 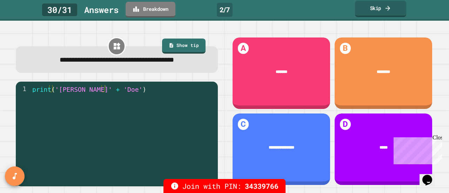 I want to click on div: Chat with us now!Close, so click(x=26, y=23).